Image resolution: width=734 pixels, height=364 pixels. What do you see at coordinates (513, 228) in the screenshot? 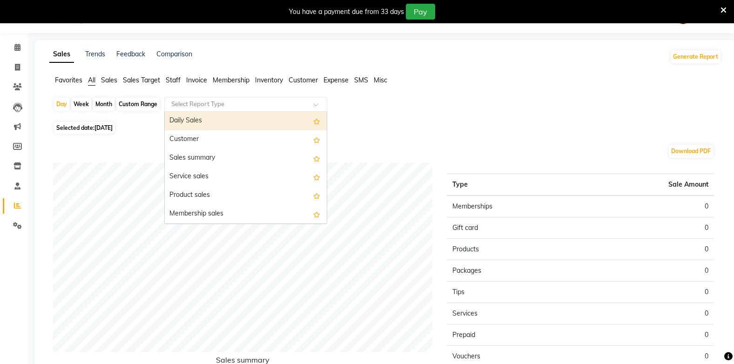
I see `td: Gift card` at bounding box center [513, 228].